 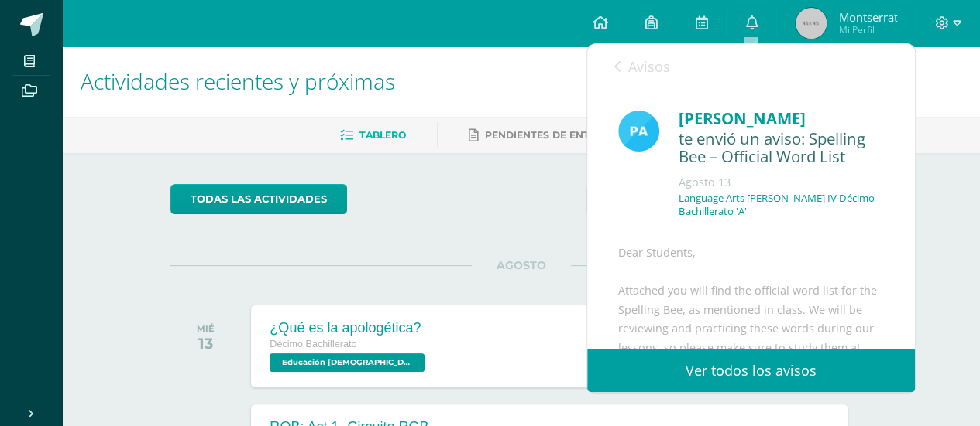 I want to click on div: 13, so click(x=205, y=343).